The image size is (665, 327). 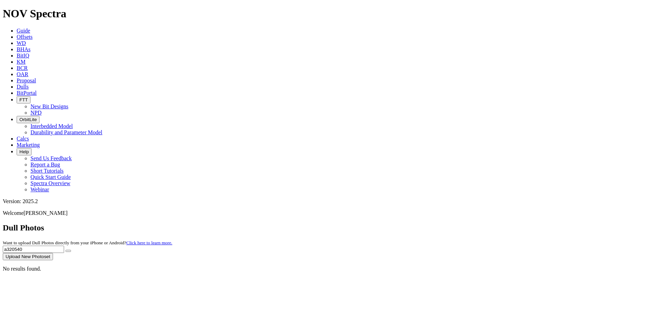 I want to click on span: Dulls, so click(x=23, y=87).